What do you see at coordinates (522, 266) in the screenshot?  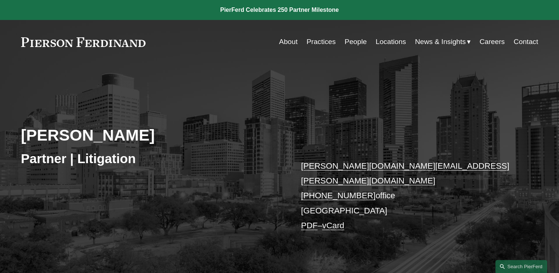 I see `a: Search this site` at bounding box center [522, 266].